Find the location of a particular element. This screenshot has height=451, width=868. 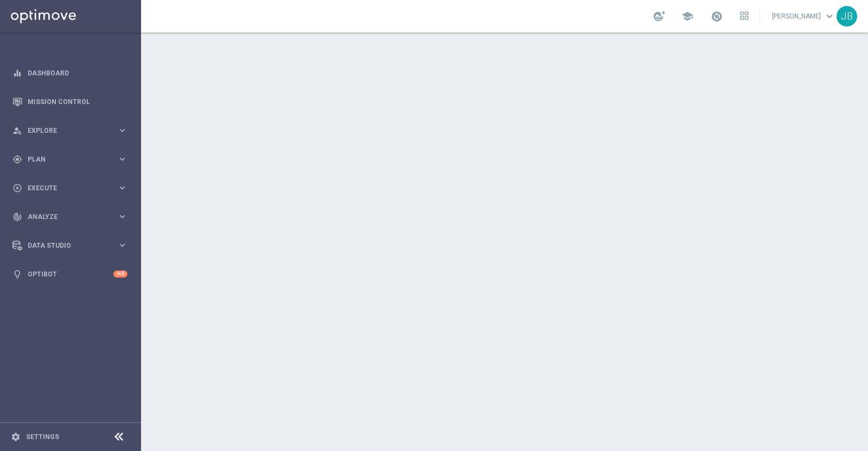

a: Optibot is located at coordinates (70, 274).